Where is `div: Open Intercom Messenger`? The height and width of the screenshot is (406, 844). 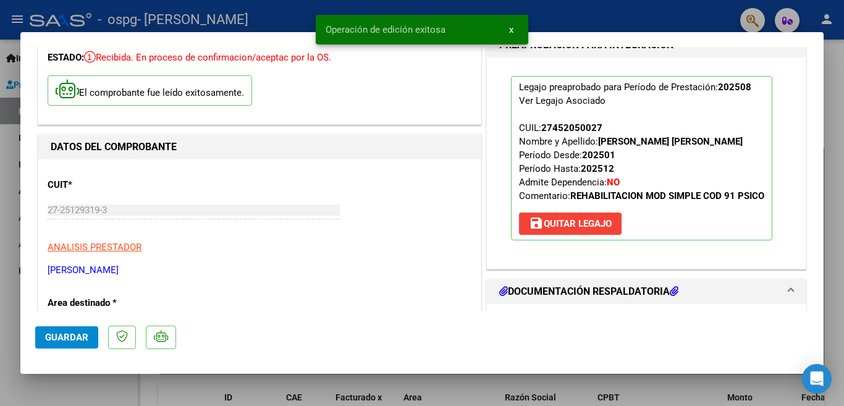
div: Open Intercom Messenger is located at coordinates (817, 379).